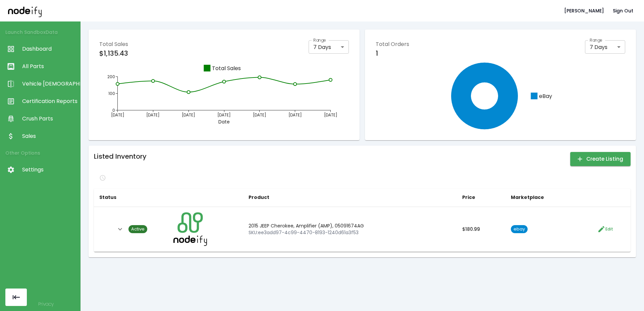  What do you see at coordinates (224, 122) in the screenshot?
I see `tspan: Date` at bounding box center [224, 122].